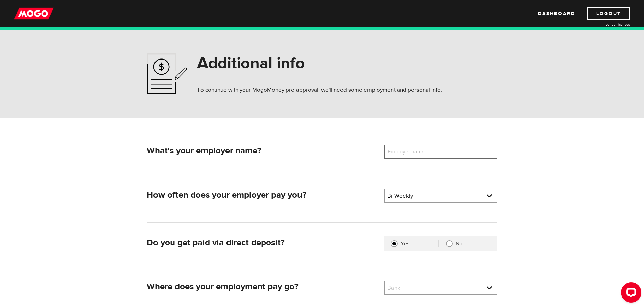  What do you see at coordinates (166, 74) in the screenshot?
I see `img: application-ef4f7aff46a5c1a1d42a38d909f5b40b.svg` at bounding box center [166, 74].